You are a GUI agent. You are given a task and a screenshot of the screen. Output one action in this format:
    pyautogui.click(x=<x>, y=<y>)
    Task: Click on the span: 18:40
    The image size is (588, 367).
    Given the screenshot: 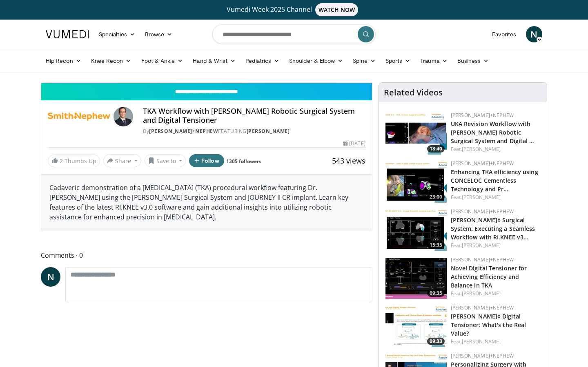 What is the action you would take?
    pyautogui.click(x=436, y=149)
    